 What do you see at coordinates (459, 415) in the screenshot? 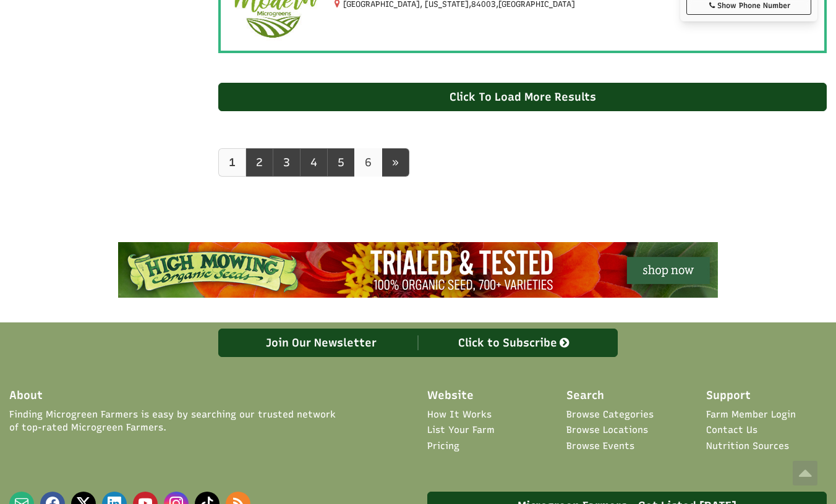
I see `a: How It Works` at bounding box center [459, 415].